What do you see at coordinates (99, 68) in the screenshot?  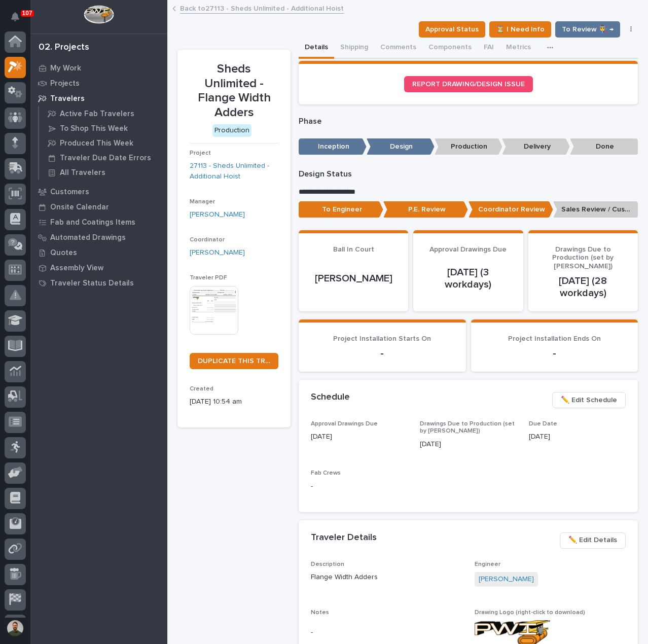 I see `a: My Work` at bounding box center [99, 68].